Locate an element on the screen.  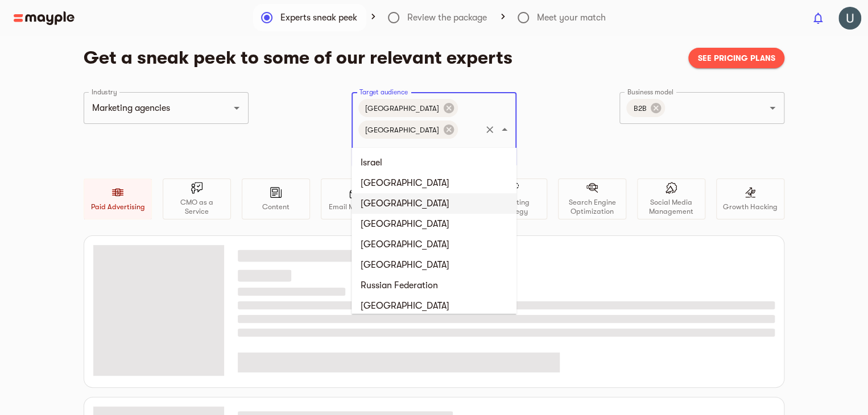
input: Try Entertainment, Clothing, etc. is located at coordinates (151, 108).